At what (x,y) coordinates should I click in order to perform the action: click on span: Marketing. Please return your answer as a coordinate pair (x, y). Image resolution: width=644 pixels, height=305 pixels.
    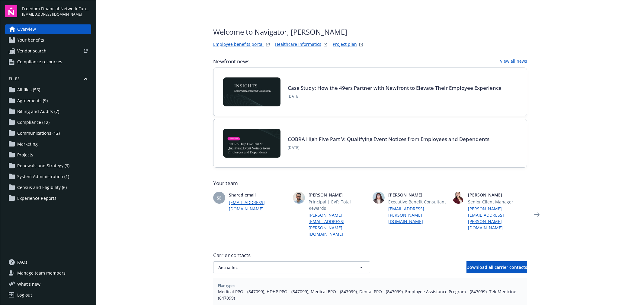
    Looking at the image, I should click on (27, 144).